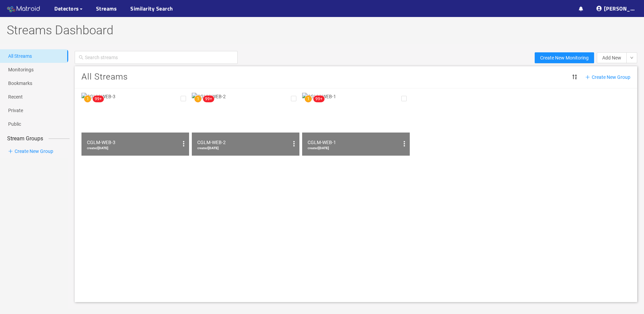  I want to click on img: Matroid logo, so click(24, 9).